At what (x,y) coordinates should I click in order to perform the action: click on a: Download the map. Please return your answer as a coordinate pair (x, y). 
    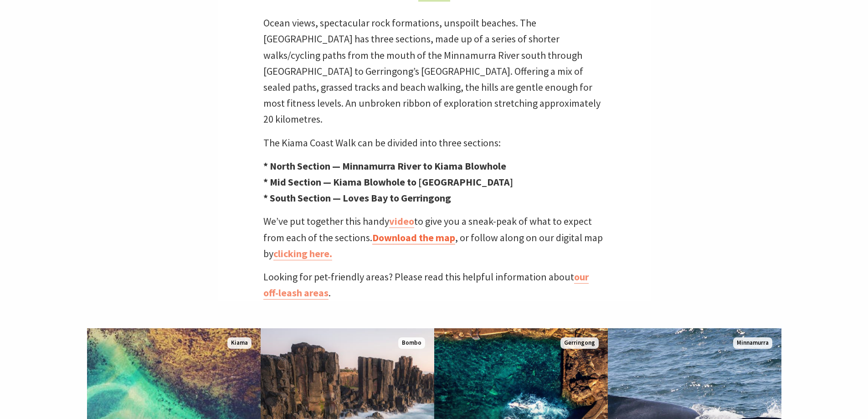
    Looking at the image, I should click on (414, 237).